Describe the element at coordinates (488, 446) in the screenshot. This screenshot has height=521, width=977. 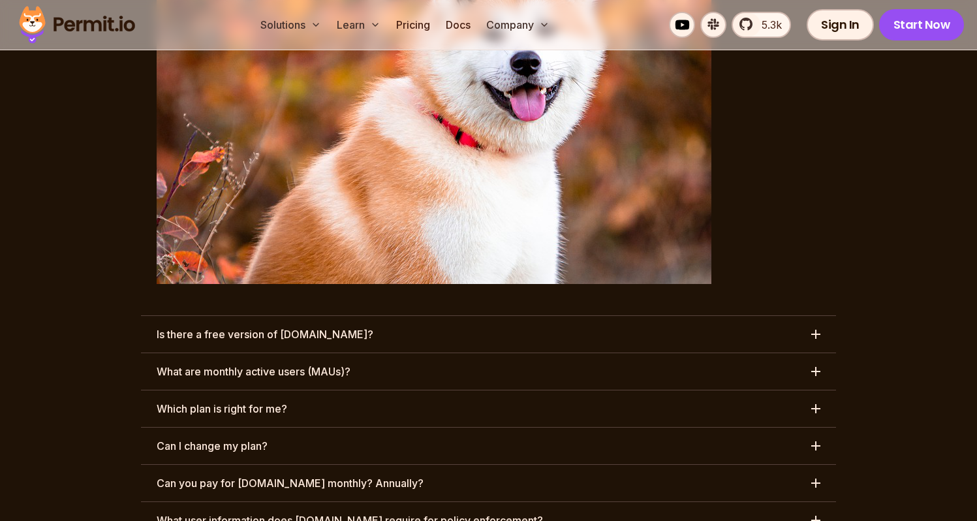
I see `button: Can I change my plan?` at that location.